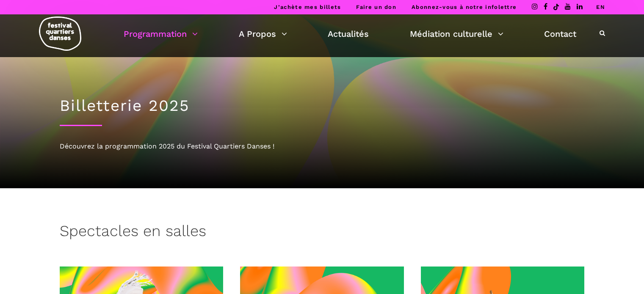 The width and height of the screenshot is (644, 294). I want to click on img: logo-fqd-med, so click(60, 34).